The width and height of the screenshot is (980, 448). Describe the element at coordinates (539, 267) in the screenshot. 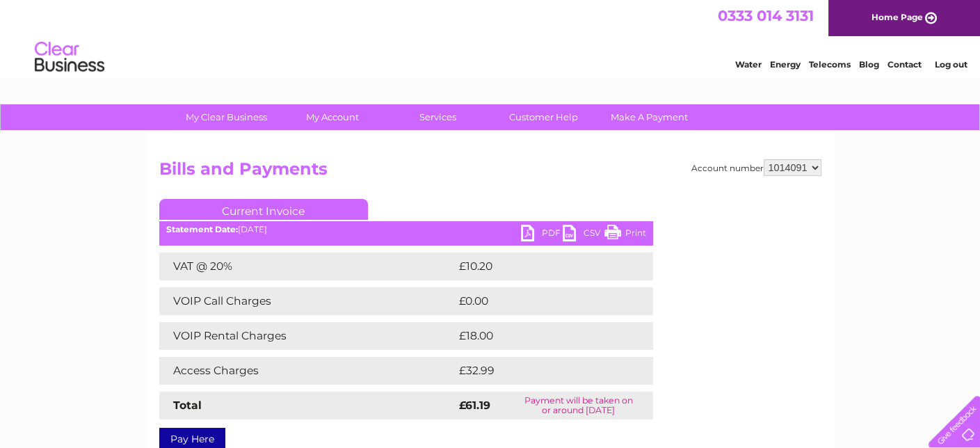

I see `td: £10.20` at that location.